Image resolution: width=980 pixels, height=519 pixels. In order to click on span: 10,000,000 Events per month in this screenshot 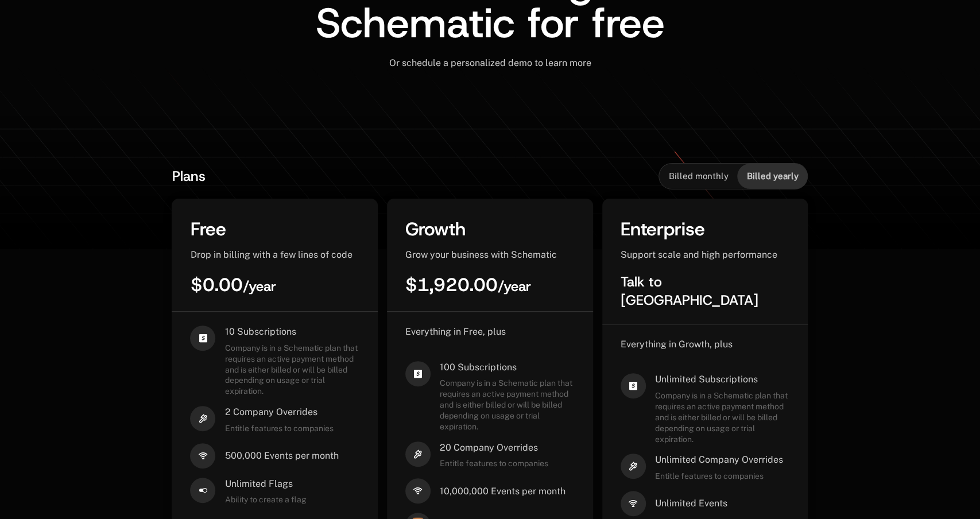, I will do `click(503, 492)`.